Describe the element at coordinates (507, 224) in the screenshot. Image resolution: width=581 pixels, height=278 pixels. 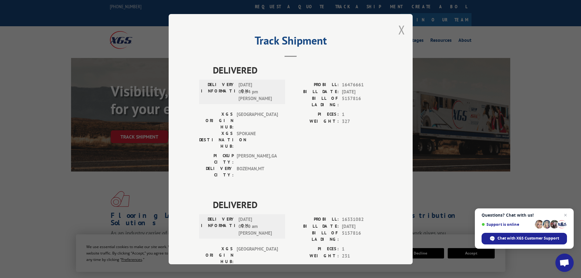
I see `span: Support is online` at that location.